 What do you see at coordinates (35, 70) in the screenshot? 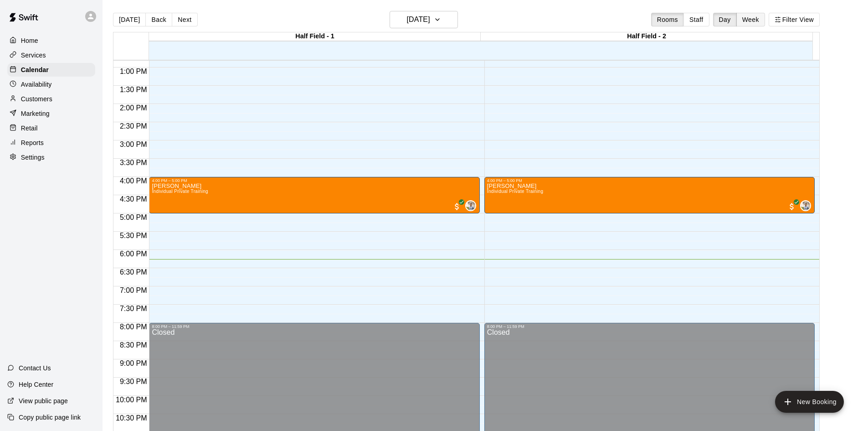
I see `p: Calendar` at bounding box center [35, 70].